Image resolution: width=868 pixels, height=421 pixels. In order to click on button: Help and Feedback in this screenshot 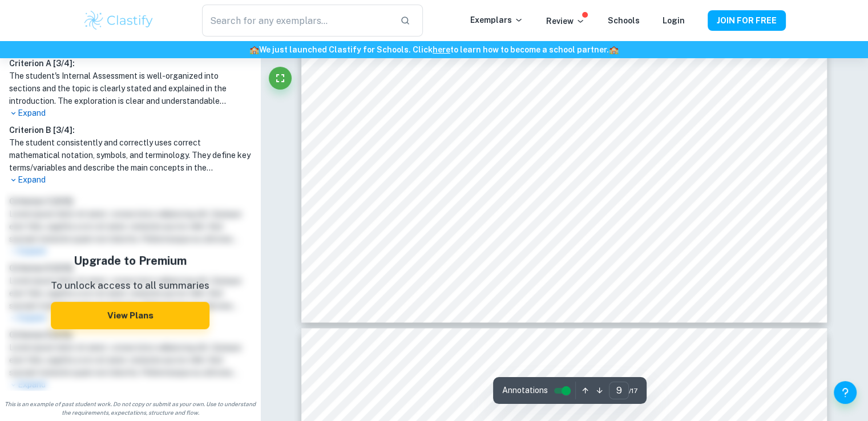, I will do `click(845, 392)`.